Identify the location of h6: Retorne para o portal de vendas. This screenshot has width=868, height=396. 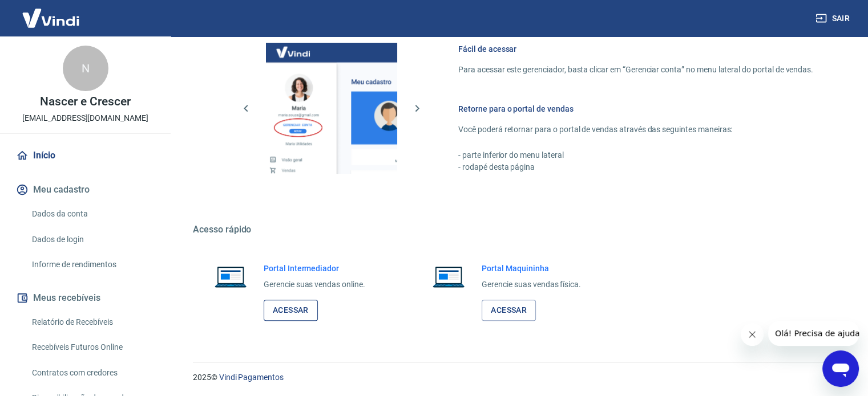
(636, 109).